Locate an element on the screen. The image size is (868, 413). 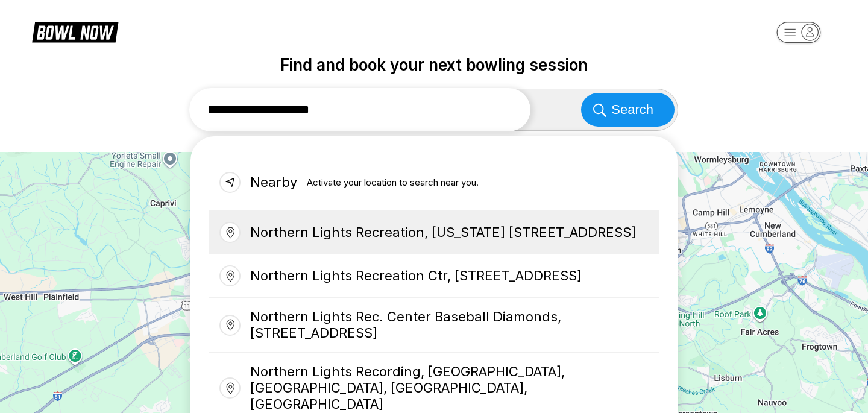
div: Nearby is located at coordinates (434, 183).